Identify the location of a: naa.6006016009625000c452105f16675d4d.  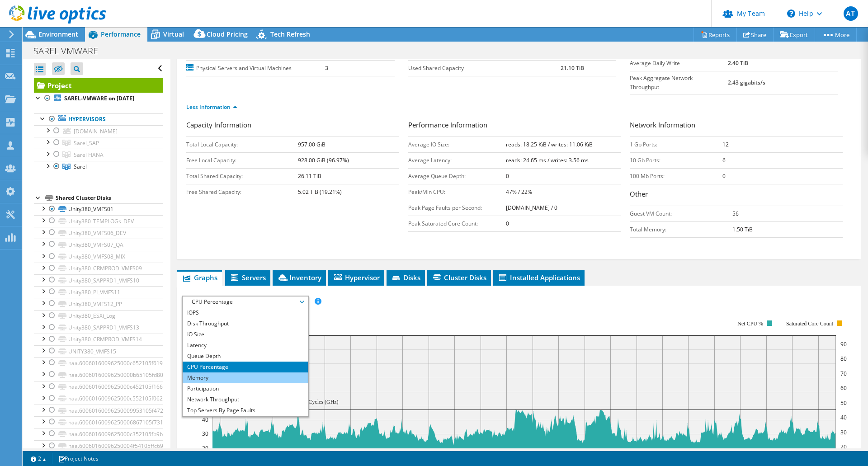
(98, 387).